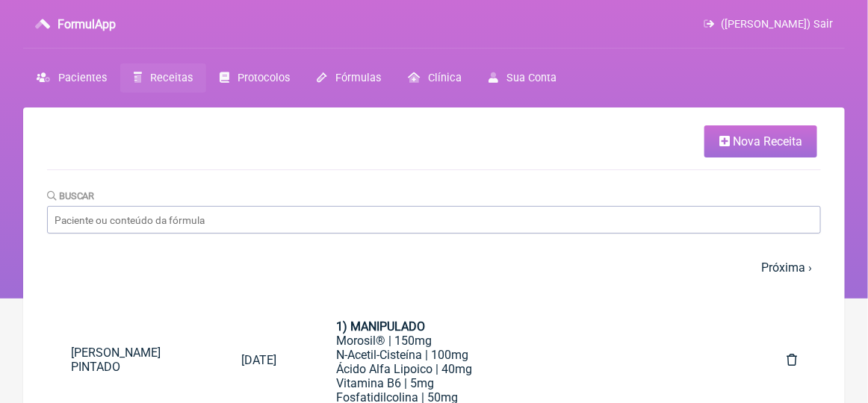 Image resolution: width=868 pixels, height=403 pixels. Describe the element at coordinates (349, 78) in the screenshot. I see `a: Fórmulas` at that location.